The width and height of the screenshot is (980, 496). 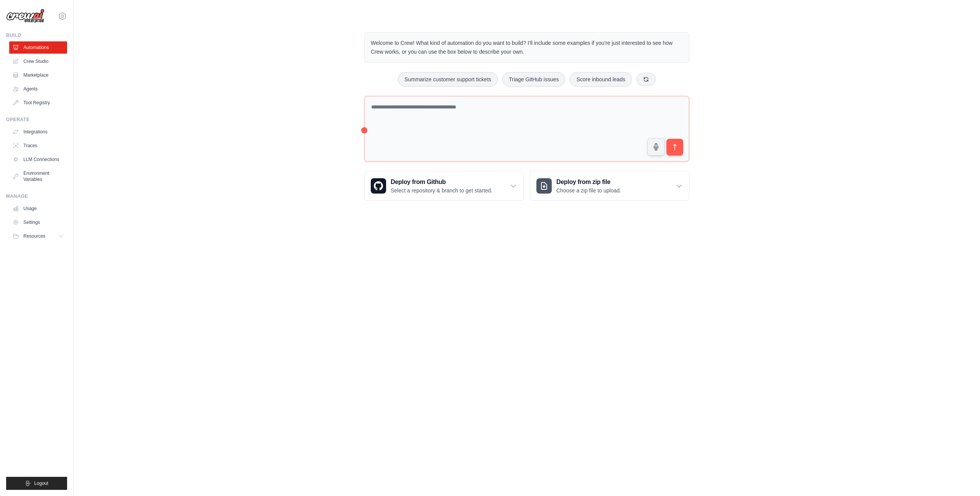 I want to click on a: Agents, so click(x=38, y=89).